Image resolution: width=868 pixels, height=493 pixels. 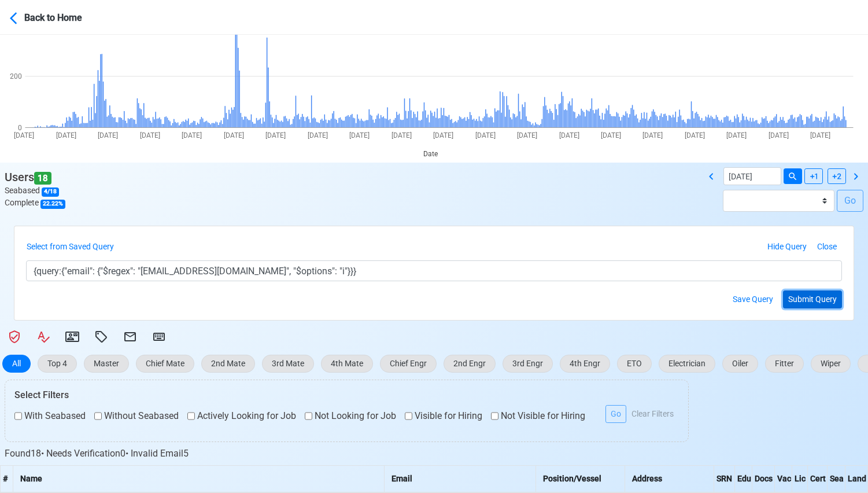 I want to click on th: Sea, so click(x=836, y=479).